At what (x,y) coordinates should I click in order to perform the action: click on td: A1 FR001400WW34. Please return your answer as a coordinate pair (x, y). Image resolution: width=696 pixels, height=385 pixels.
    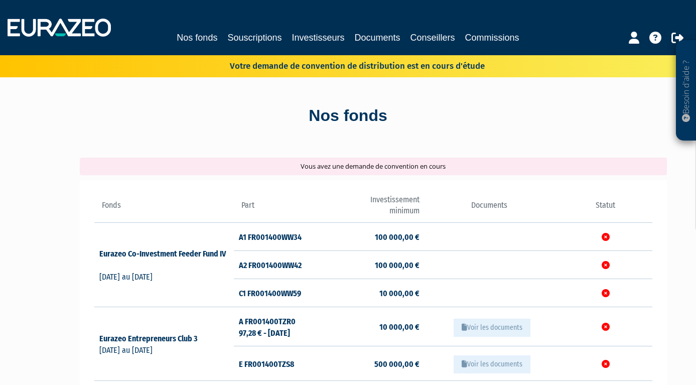
    Looking at the image, I should click on (280, 237).